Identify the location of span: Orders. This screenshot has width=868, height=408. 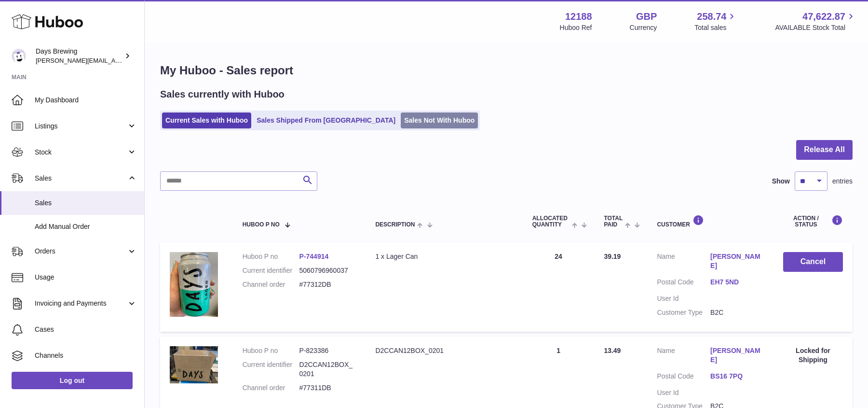
(81, 251).